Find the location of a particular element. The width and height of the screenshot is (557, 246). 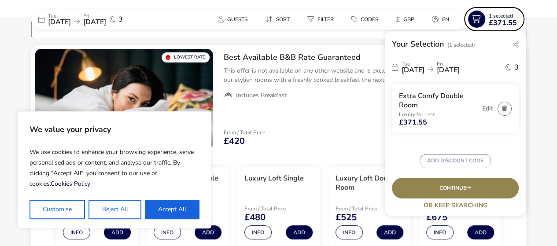

naf-pibe-menu-bar-item: £GBP is located at coordinates (407, 19).